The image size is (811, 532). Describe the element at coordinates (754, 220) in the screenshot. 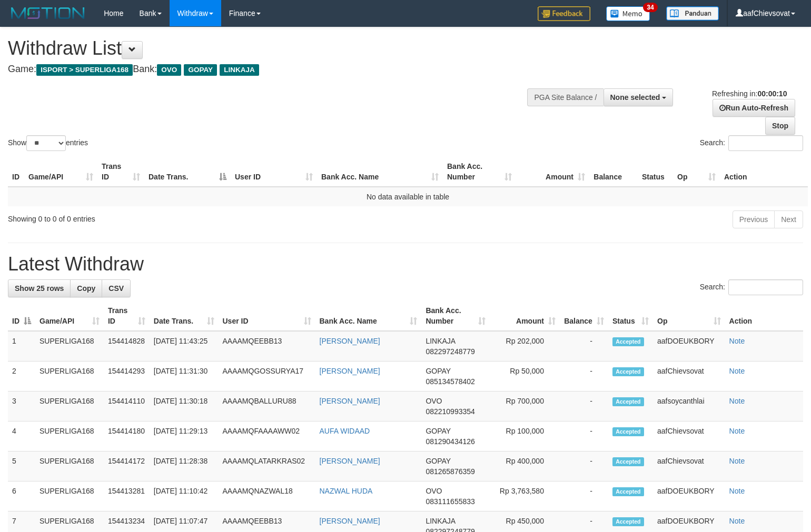

I see `a: Previous` at that location.